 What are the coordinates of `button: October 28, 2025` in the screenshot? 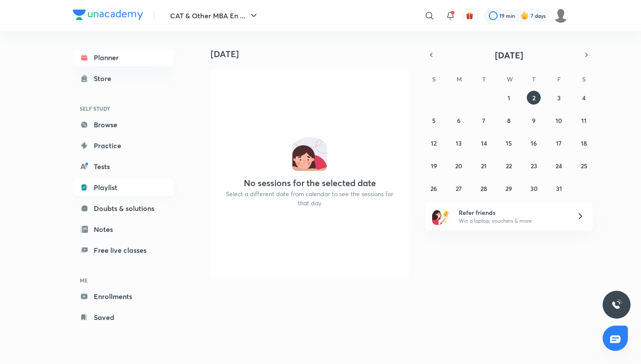 It's located at (484, 188).